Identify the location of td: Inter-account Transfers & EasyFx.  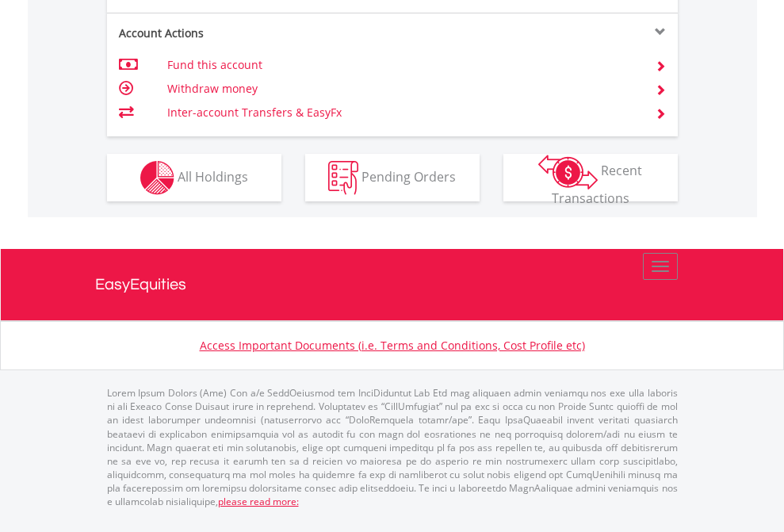
(402, 112).